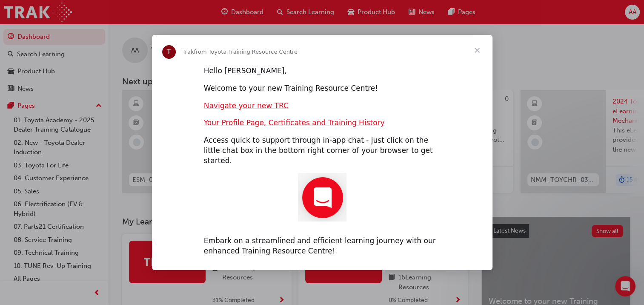 This screenshot has width=644, height=305. What do you see at coordinates (169, 52) in the screenshot?
I see `div: Profile image for Trak` at bounding box center [169, 52].